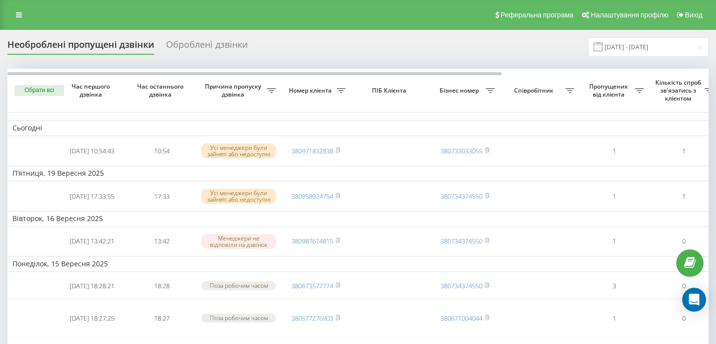 The height and width of the screenshot is (344, 716). I want to click on span: Пропущених від клієнта, so click(610, 90).